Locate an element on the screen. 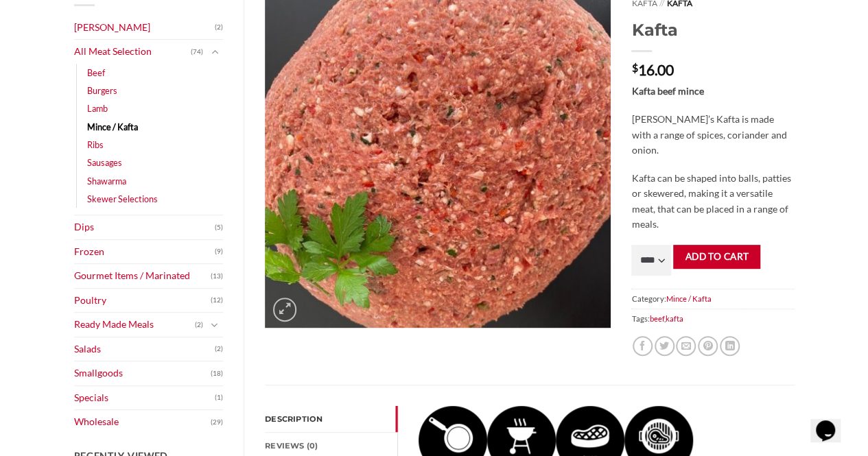  a: Share on Twitter is located at coordinates (664, 346).